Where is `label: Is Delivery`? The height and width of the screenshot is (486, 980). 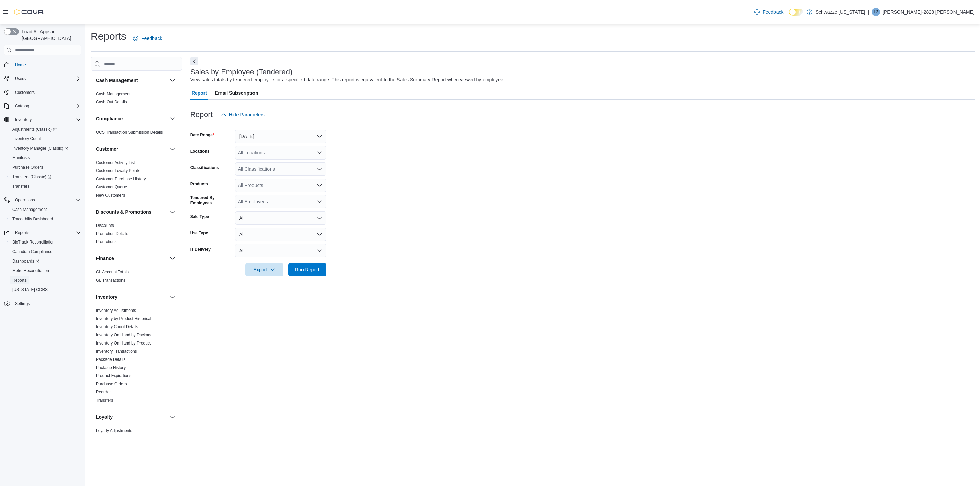
label: Is Delivery is located at coordinates (201, 249).